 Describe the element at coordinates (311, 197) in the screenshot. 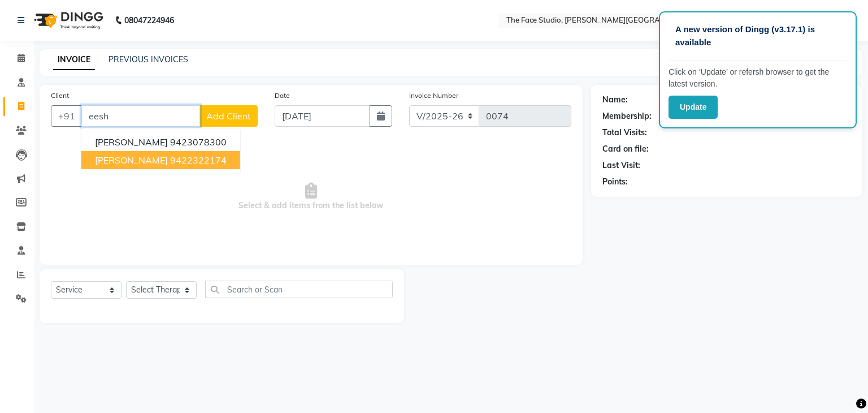

I see `span: Select & add items from the list below` at that location.